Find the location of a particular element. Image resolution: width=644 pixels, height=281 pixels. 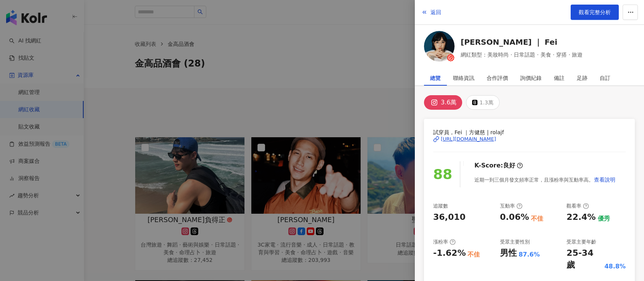

div: 48.8% is located at coordinates (615, 267).